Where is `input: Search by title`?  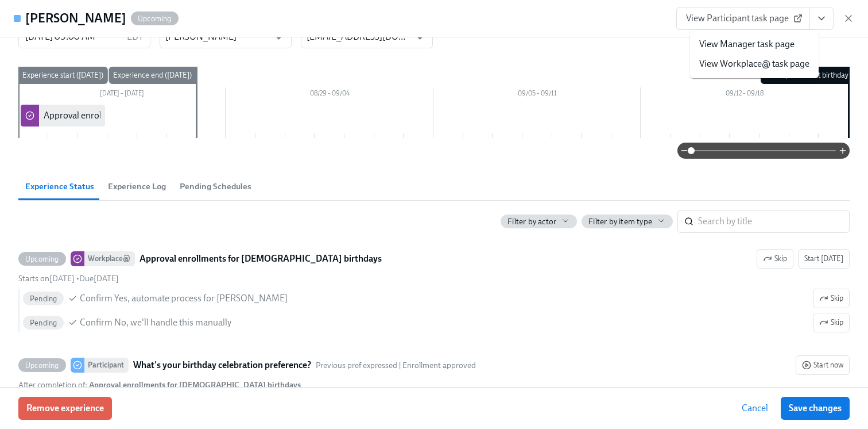 input: Search by title is located at coordinates (774, 221).